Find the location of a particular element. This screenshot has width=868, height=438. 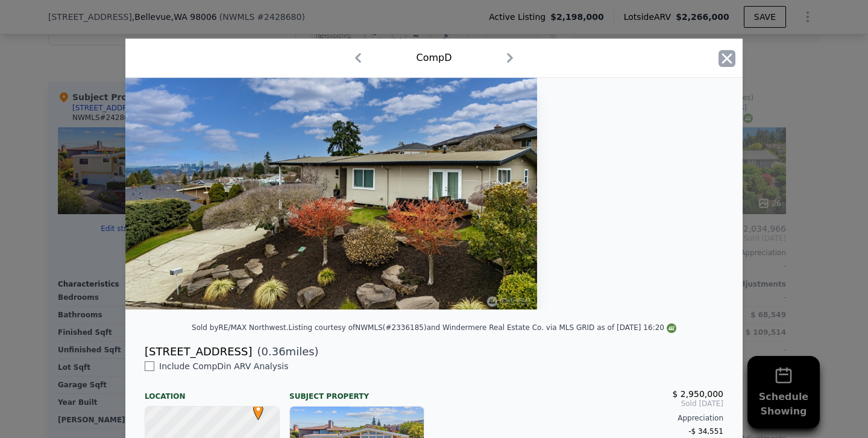

div: Sold by RE/MAX Northwest . is located at coordinates (240, 328).